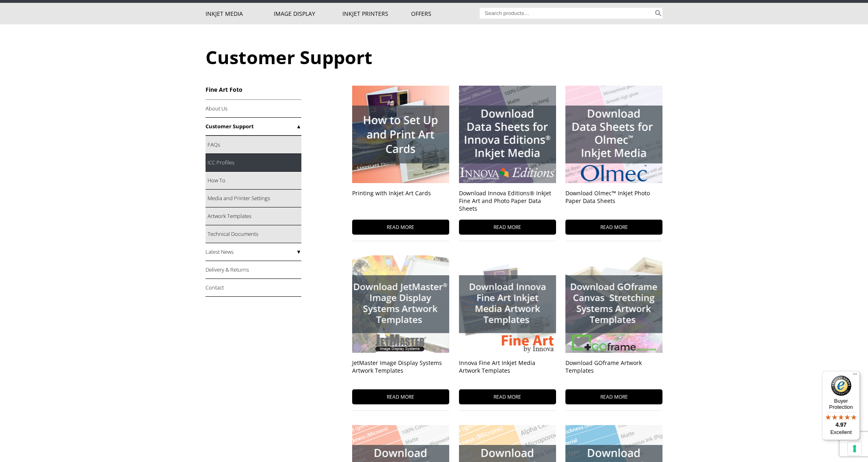 The width and height of the screenshot is (868, 462). I want to click on p: Buyer Protection, so click(841, 404).